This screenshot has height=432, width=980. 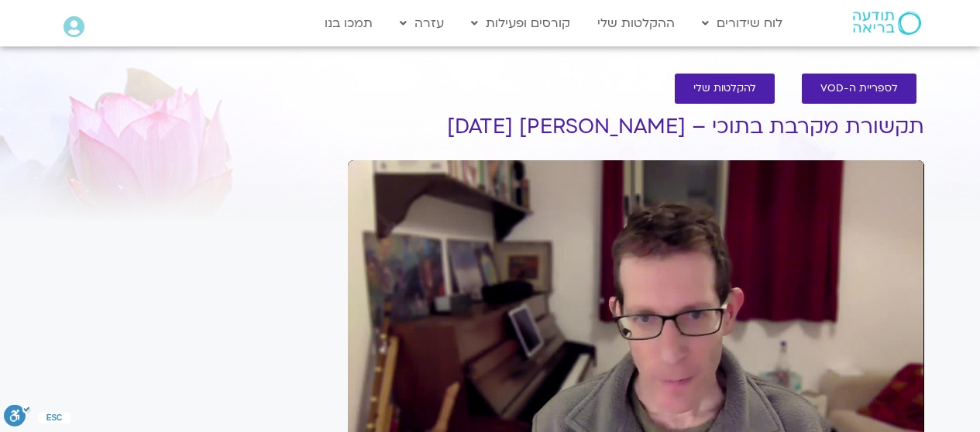 I want to click on img: תודעה בריאה, so click(x=887, y=23).